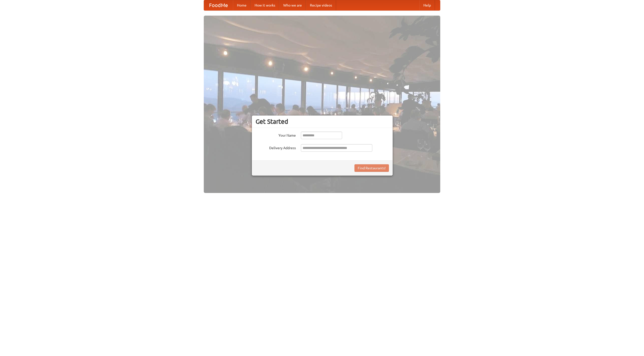 The width and height of the screenshot is (644, 356). I want to click on h3: Get Started, so click(322, 121).